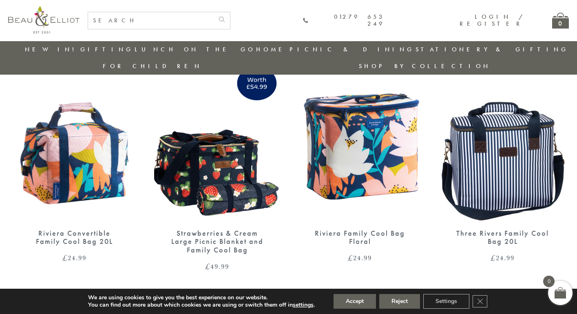 Image resolution: width=577 pixels, height=314 pixels. I want to click on a: For Children, so click(152, 66).